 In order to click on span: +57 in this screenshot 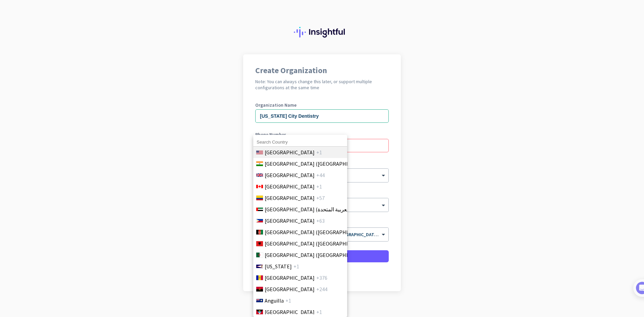, I will do `click(320, 198)`.